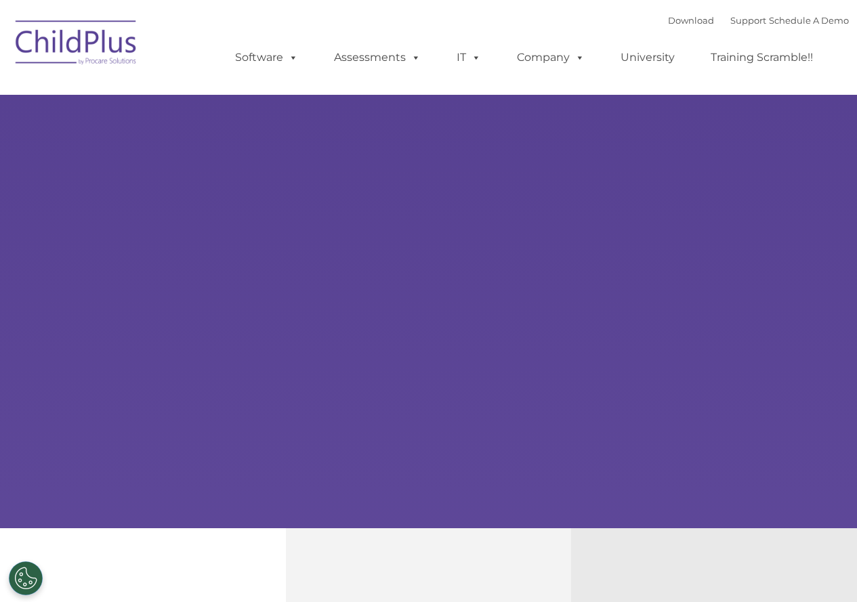  Describe the element at coordinates (647, 58) in the screenshot. I see `a: University` at that location.